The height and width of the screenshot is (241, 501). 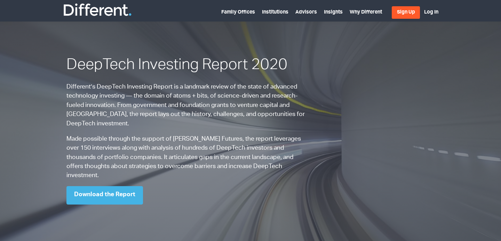 What do you see at coordinates (105, 195) in the screenshot?
I see `a: Download the Report` at bounding box center [105, 195].